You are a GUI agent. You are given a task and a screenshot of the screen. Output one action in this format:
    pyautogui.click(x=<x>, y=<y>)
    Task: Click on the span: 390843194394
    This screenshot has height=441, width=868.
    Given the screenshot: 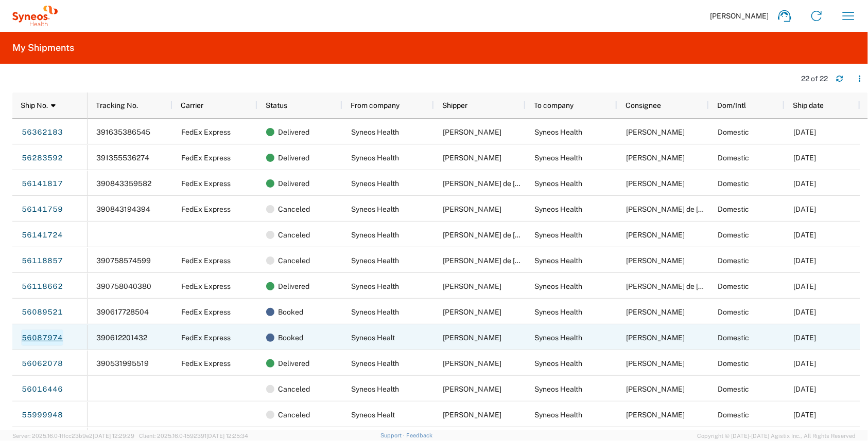 What is the action you would take?
    pyautogui.click(x=123, y=210)
    